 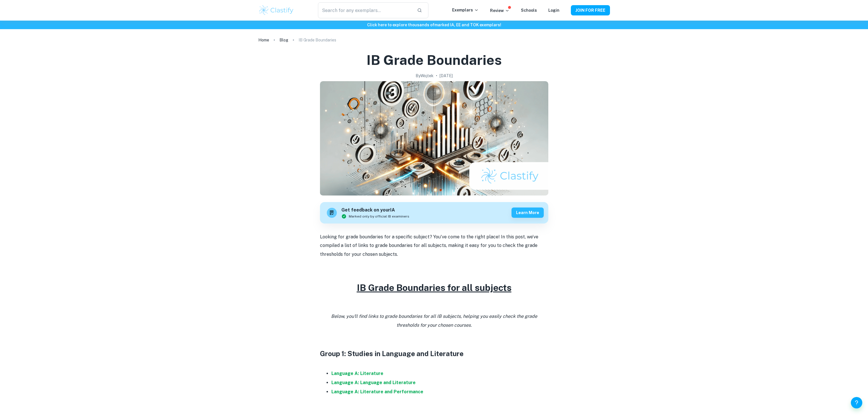 I want to click on img: Clastify logo, so click(x=276, y=10).